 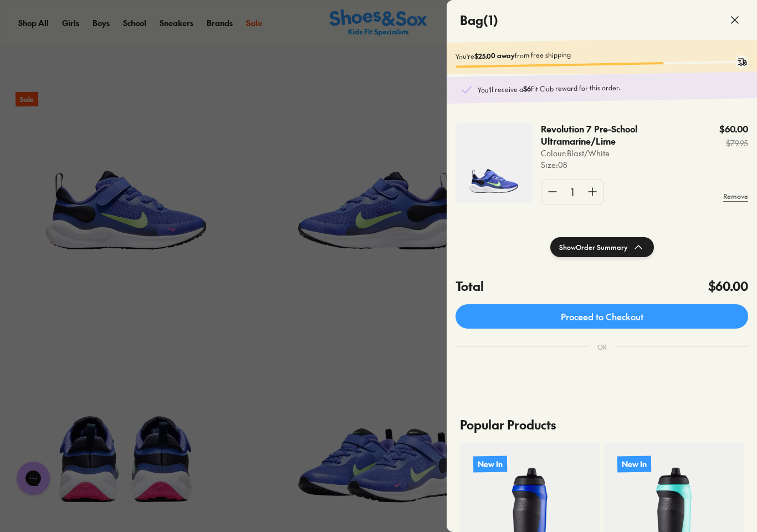 I want to click on p: Popular Products, so click(x=601, y=424).